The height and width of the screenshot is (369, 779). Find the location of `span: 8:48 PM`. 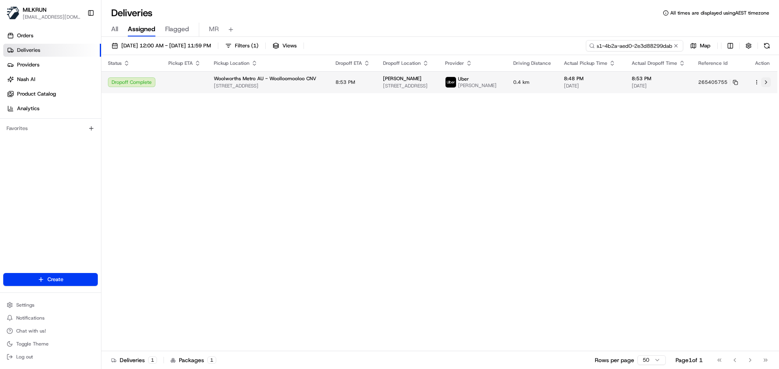

span: 8:48 PM is located at coordinates (591, 79).